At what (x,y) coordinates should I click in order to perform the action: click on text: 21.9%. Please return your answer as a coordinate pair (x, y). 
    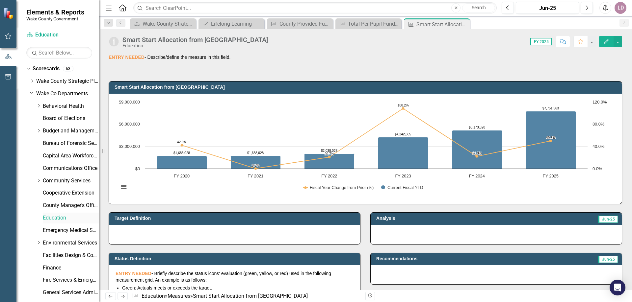
    Looking at the image, I should click on (477, 153).